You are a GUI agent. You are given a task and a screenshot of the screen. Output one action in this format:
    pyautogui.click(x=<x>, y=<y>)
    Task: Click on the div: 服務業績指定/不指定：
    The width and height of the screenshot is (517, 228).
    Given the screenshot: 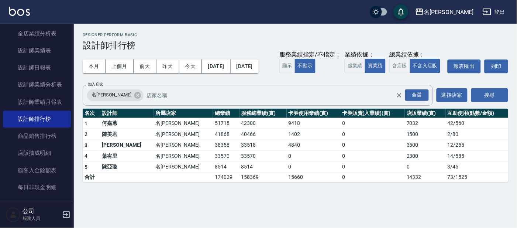 What is the action you would take?
    pyautogui.click(x=310, y=55)
    